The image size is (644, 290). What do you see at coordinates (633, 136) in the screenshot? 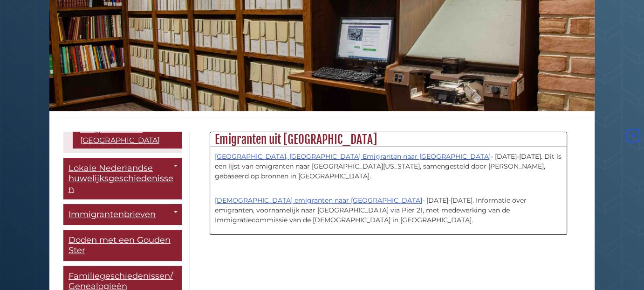
I see `a: Terug naar boven` at bounding box center [633, 136].